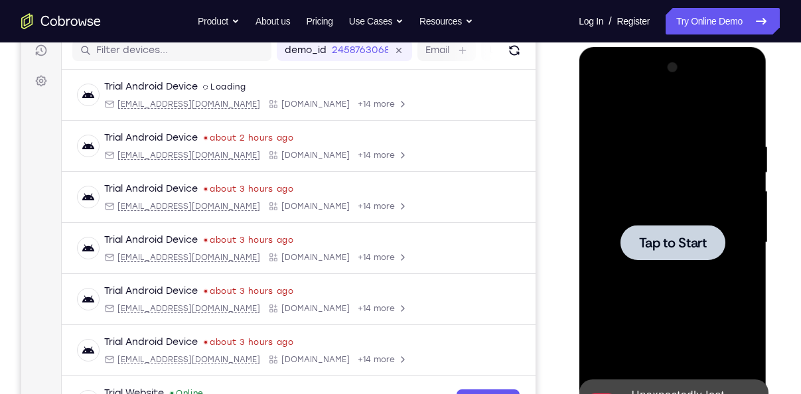  I want to click on button: Use Cases, so click(376, 21).